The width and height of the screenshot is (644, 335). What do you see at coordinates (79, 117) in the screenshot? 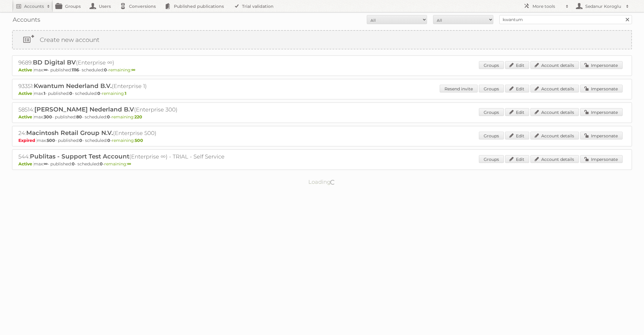
I see `strong: 80` at bounding box center [79, 117].